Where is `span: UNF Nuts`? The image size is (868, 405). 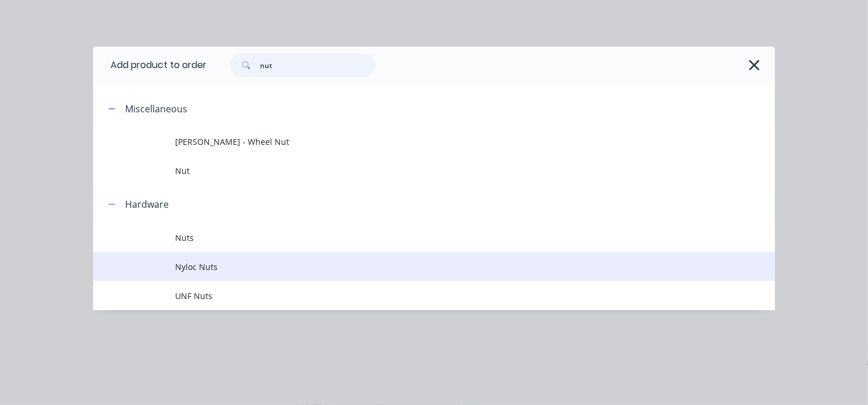
span: UNF Nuts is located at coordinates (415, 296).